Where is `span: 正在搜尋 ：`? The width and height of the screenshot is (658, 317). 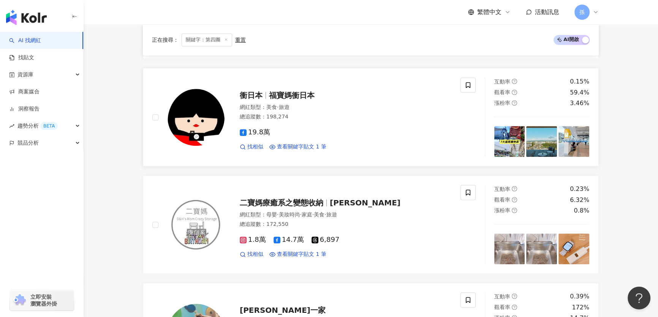 span: 正在搜尋 ： is located at coordinates (165, 40).